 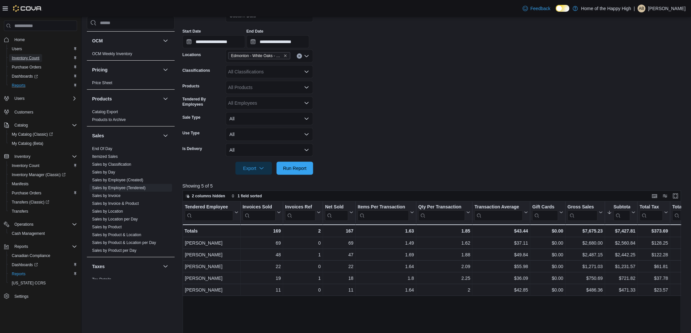 I want to click on div: $7,675.23, so click(x=585, y=231).